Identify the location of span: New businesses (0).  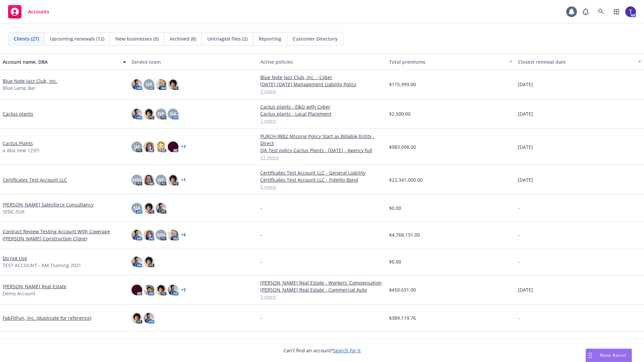
(137, 38).